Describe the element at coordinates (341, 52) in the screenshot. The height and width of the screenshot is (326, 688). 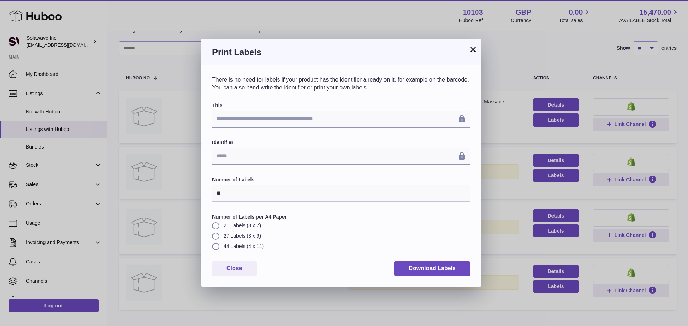
I see `h3: Print Labels` at that location.